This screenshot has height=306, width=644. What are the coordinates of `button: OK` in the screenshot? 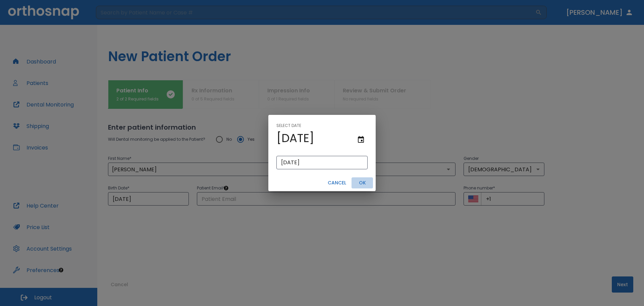 It's located at (362, 183).